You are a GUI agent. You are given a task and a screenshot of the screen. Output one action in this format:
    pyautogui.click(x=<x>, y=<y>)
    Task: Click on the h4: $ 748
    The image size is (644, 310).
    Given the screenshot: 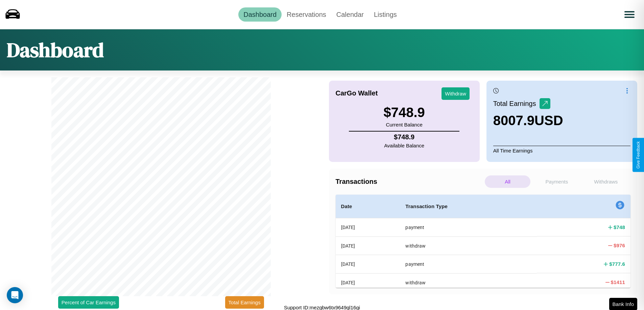 What is the action you would take?
    pyautogui.click(x=619, y=227)
    